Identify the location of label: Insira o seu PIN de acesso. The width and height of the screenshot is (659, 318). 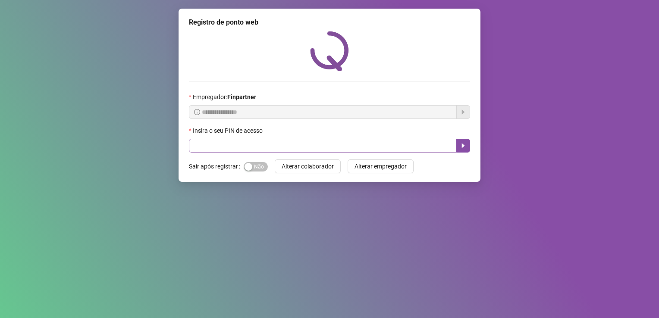
(229, 131).